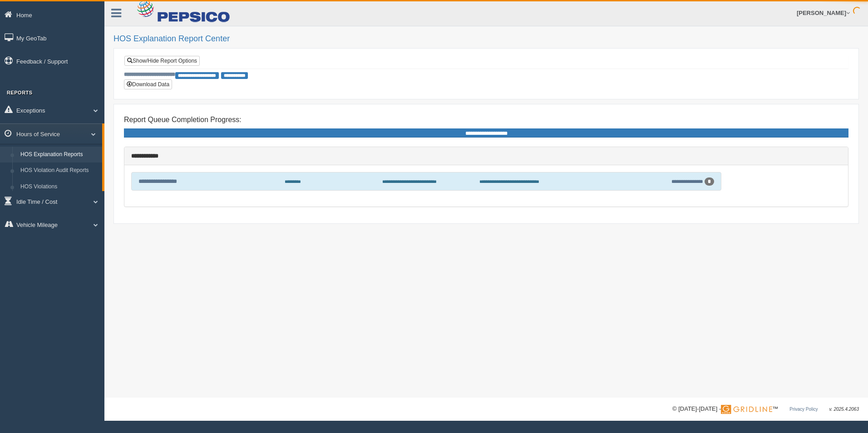 This screenshot has width=868, height=433. Describe the element at coordinates (844, 409) in the screenshot. I see `span: v. 2025.4.2063` at that location.